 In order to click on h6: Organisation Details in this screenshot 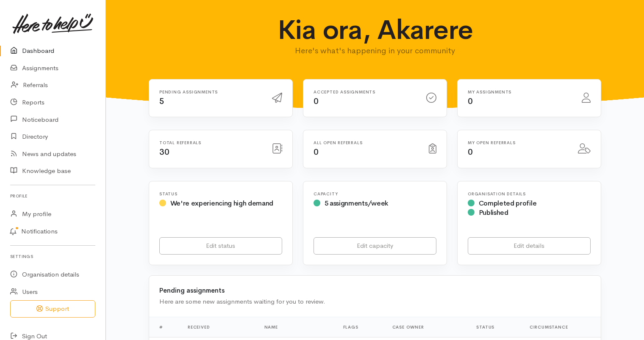, I will do `click(529, 194)`.